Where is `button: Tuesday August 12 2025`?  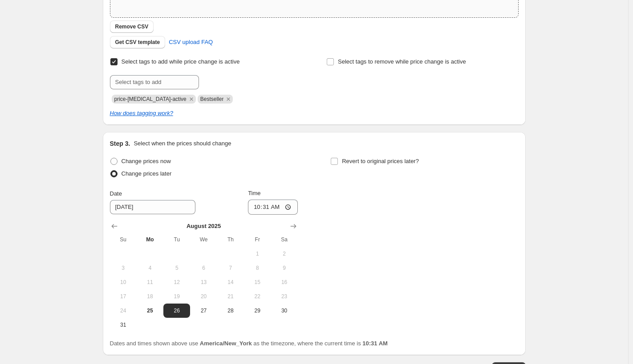 button: Tuesday August 12 2025 is located at coordinates (177, 282).